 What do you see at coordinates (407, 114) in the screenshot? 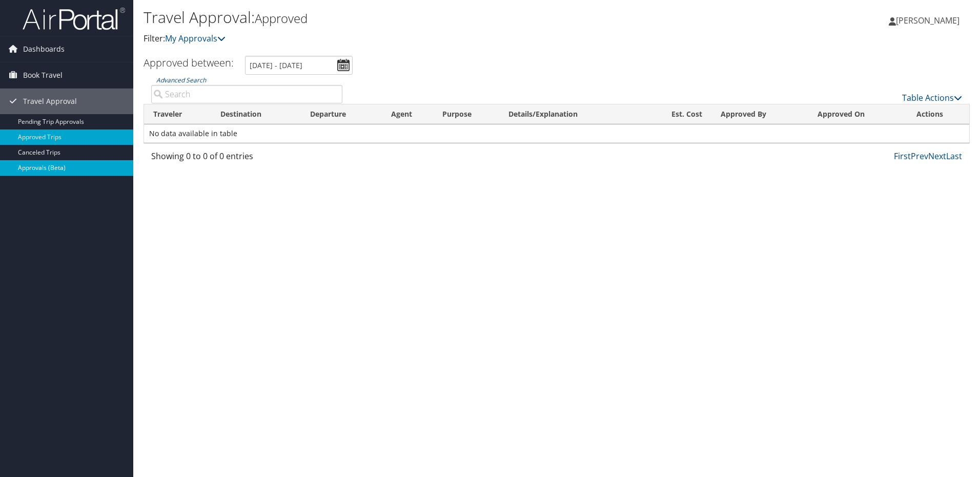
I see `th: Agent` at bounding box center [407, 114].